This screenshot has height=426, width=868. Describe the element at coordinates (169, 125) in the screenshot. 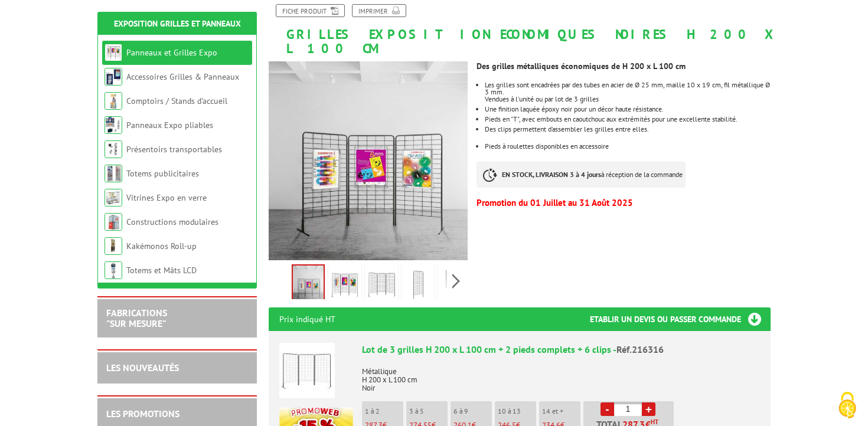

I see `a: Panneaux Expo pliables` at that location.